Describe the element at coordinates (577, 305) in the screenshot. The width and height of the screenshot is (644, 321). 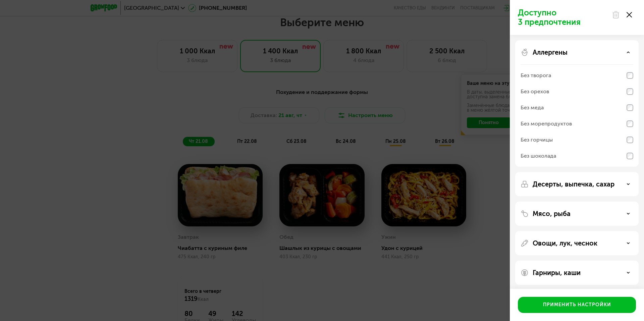
I see `div: Применить настройки` at that location.